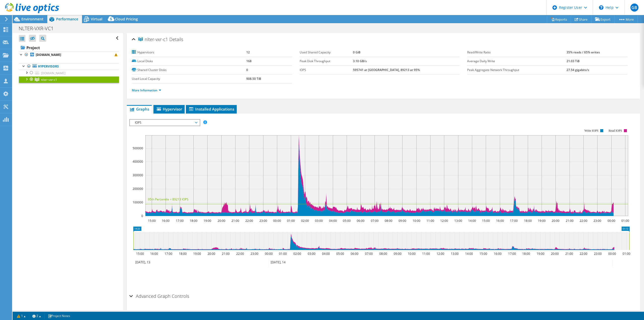  What do you see at coordinates (139, 109) in the screenshot?
I see `span: Graphs` at bounding box center [139, 109].